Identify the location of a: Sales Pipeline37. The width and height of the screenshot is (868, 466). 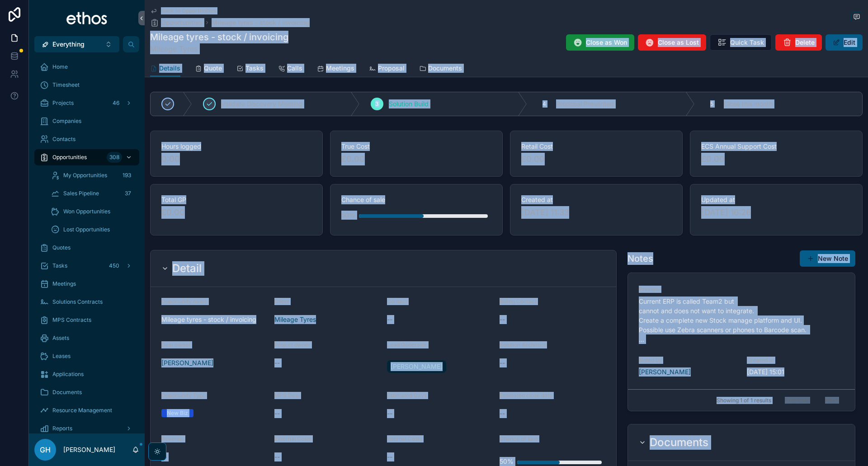
(92, 194).